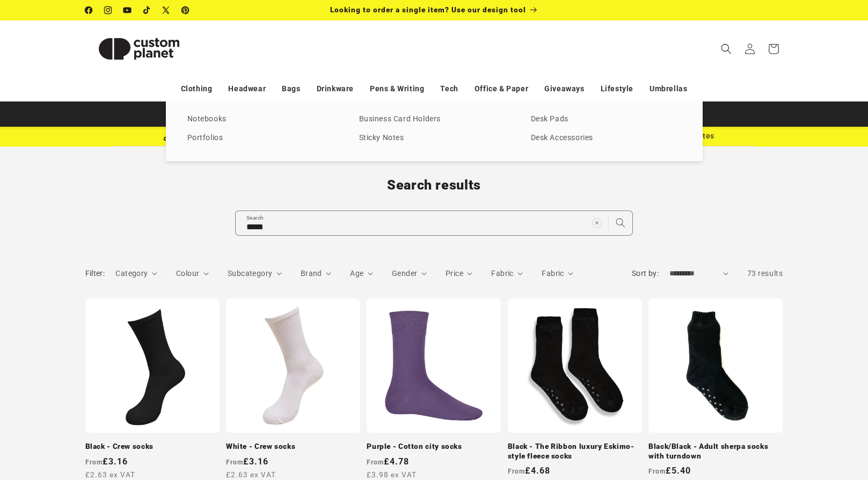 This screenshot has width=868, height=480. Describe the element at coordinates (454, 273) in the screenshot. I see `span: Price` at that location.